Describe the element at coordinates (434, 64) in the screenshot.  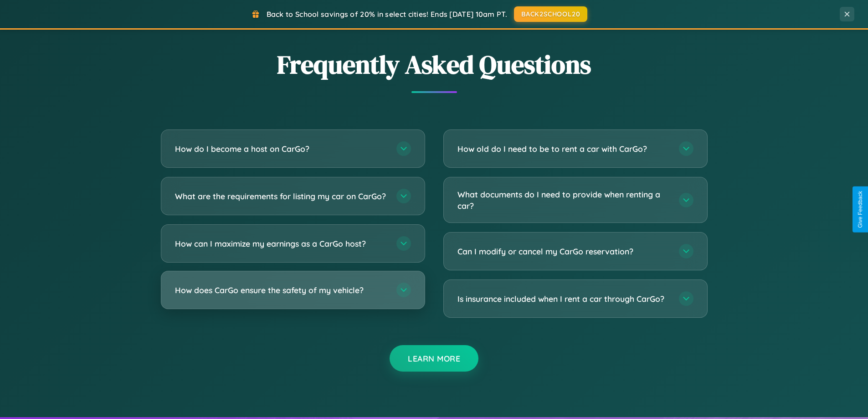
I see `h2: Frequently Asked Questions` at that location.